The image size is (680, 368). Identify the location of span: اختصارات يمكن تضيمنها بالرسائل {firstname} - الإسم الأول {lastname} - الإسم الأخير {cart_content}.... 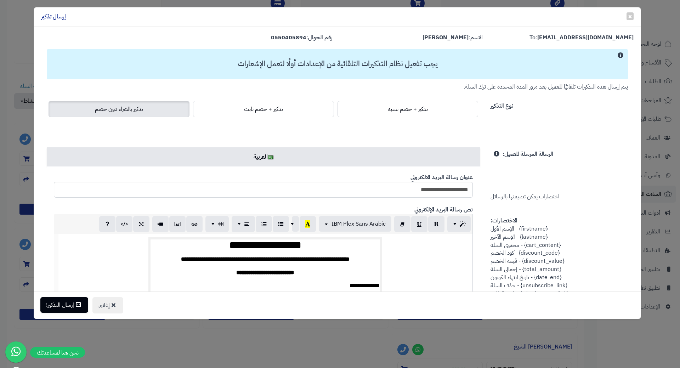
(529, 224).